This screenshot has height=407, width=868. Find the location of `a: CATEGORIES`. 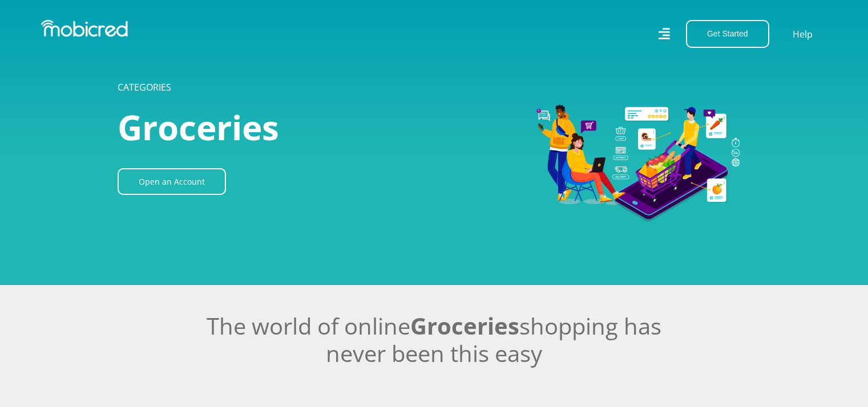

a: CATEGORIES is located at coordinates (144, 87).